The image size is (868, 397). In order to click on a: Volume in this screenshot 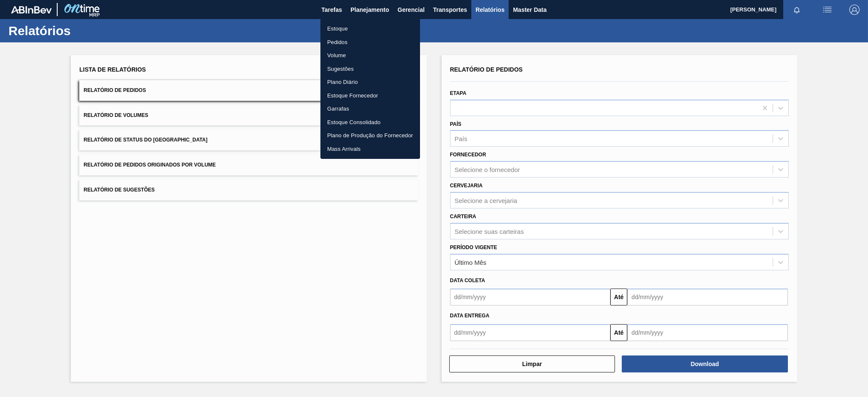, I will do `click(370, 55)`.